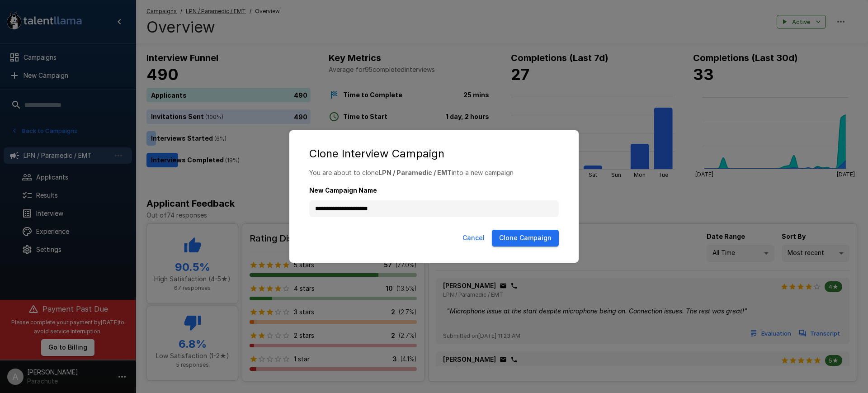  What do you see at coordinates (415, 172) in the screenshot?
I see `b: LPN / Paramedic / EMT` at bounding box center [415, 172].